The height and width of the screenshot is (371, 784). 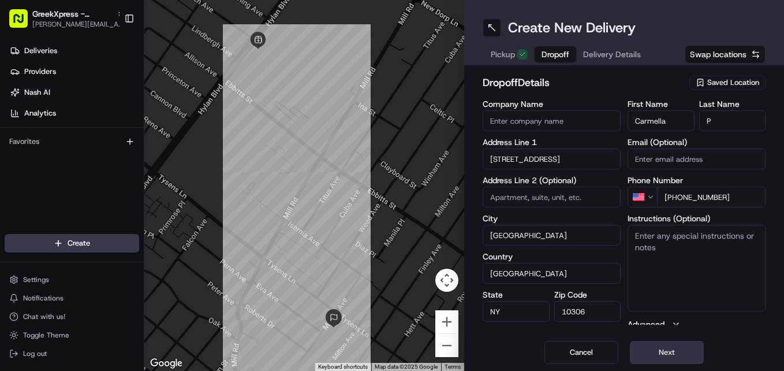 I want to click on span: Notifications, so click(x=43, y=298).